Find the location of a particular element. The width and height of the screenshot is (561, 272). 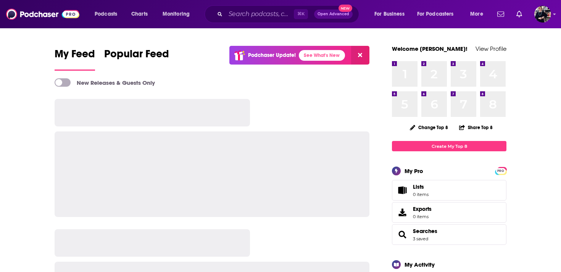

span: More is located at coordinates (477, 14).